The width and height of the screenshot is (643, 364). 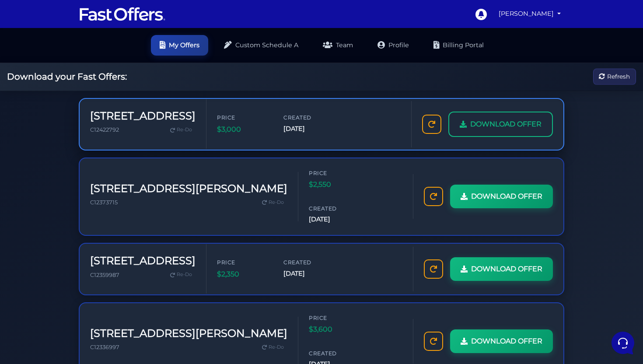 I want to click on button: Home, so click(x=34, y=291).